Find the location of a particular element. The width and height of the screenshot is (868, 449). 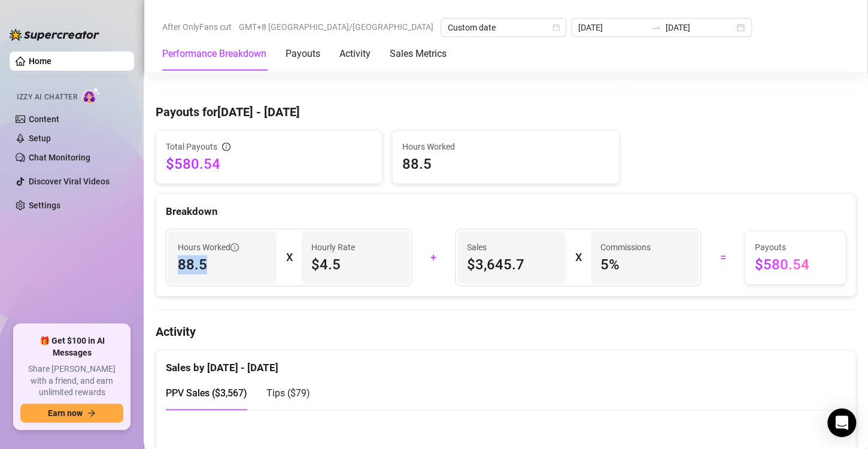

h4: Activity is located at coordinates (506, 332).